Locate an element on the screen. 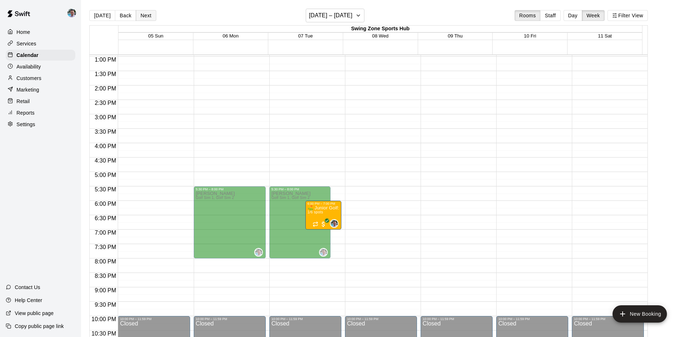 This screenshot has height=337, width=686. button: 10 Fri is located at coordinates (530, 36).